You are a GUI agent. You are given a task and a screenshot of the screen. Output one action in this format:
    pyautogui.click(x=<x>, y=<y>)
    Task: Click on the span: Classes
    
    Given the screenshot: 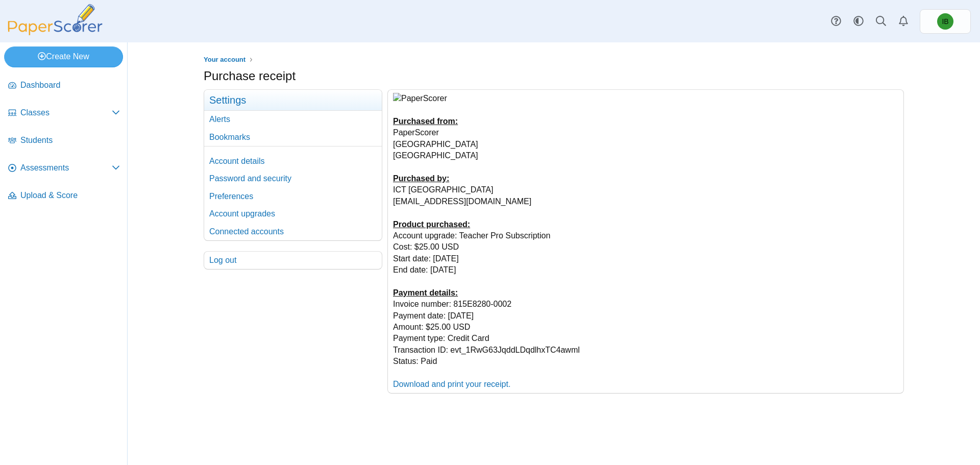 What is the action you would take?
    pyautogui.click(x=66, y=113)
    